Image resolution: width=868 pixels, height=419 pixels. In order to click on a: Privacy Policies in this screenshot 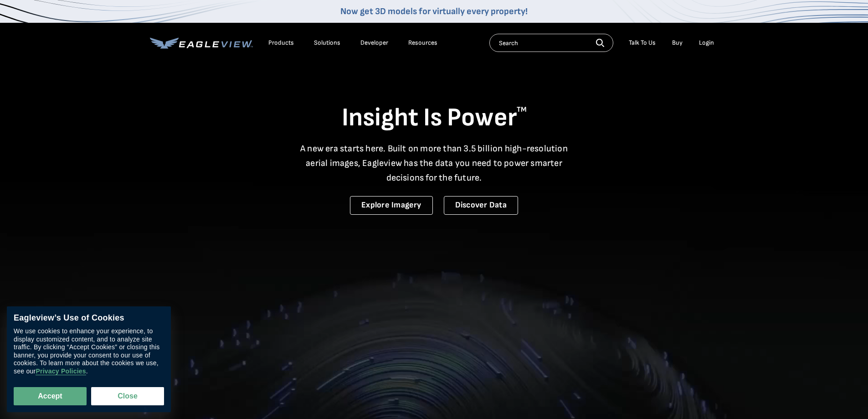, I will do `click(61, 372)`.